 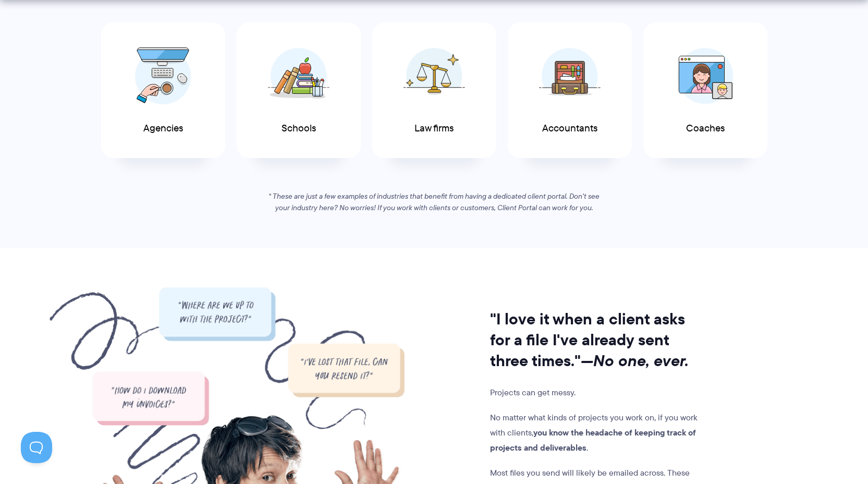 I want to click on span: Accountants, so click(x=570, y=129).